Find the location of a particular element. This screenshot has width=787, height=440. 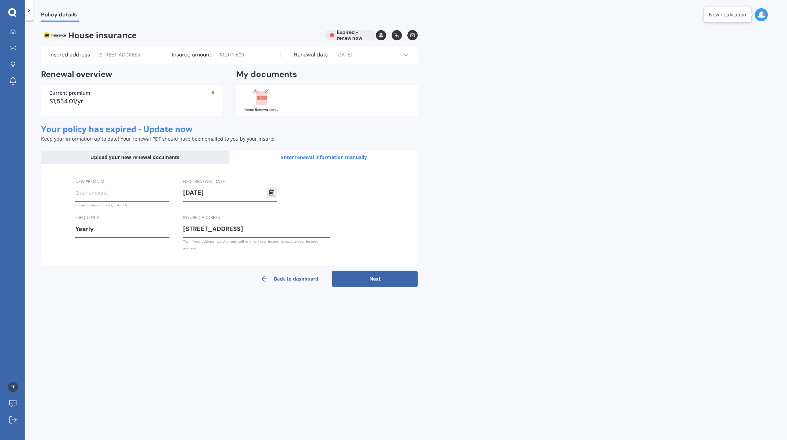

span: House insurance is located at coordinates (180, 35).